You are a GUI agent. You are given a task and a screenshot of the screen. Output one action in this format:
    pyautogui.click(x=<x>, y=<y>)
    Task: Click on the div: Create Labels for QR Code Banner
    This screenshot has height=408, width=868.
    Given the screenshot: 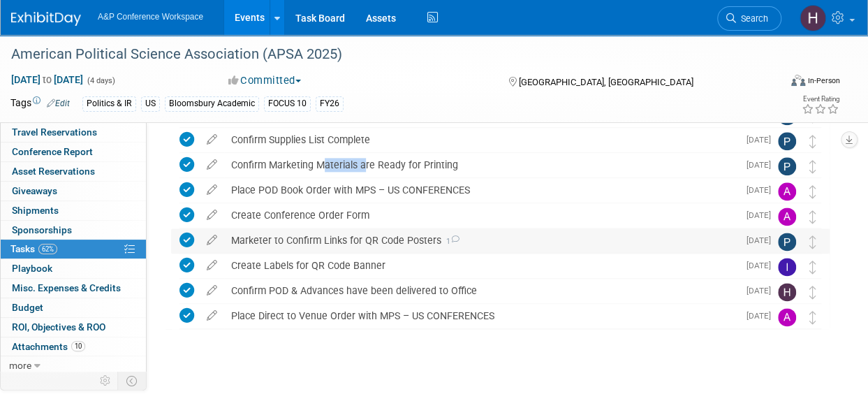 What is the action you would take?
    pyautogui.click(x=481, y=266)
    